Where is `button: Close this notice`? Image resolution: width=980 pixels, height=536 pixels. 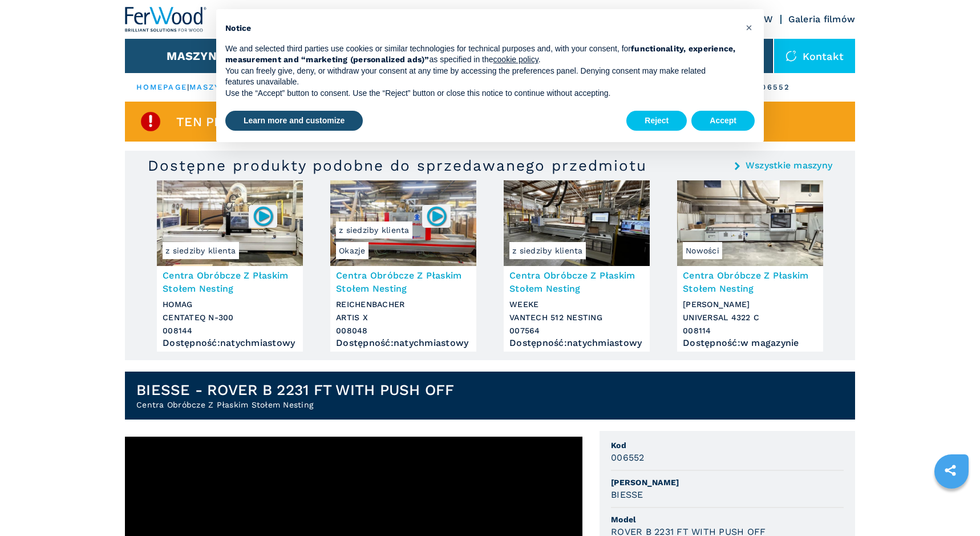
button: Close this notice is located at coordinates (749, 27).